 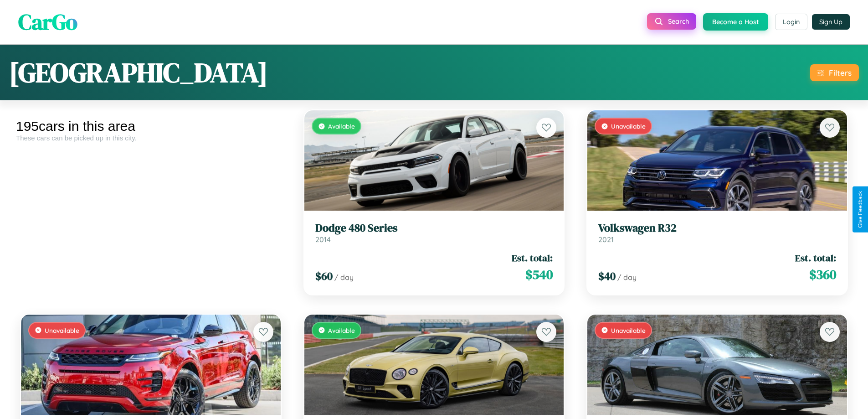 I want to click on span: 2014, so click(x=323, y=240).